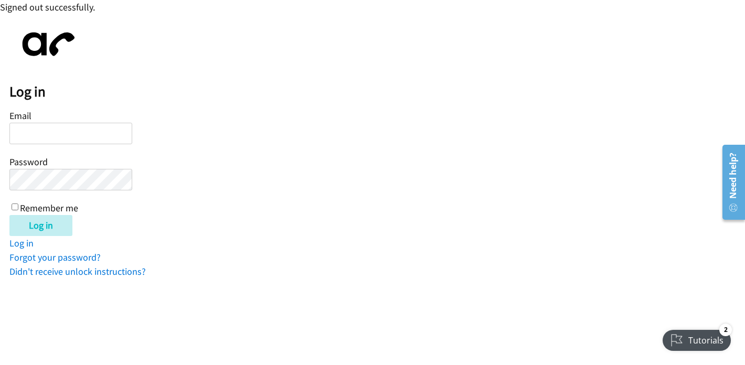 This screenshot has width=745, height=365. Describe the element at coordinates (18, 35) in the screenshot. I see `div: Need help?` at that location.